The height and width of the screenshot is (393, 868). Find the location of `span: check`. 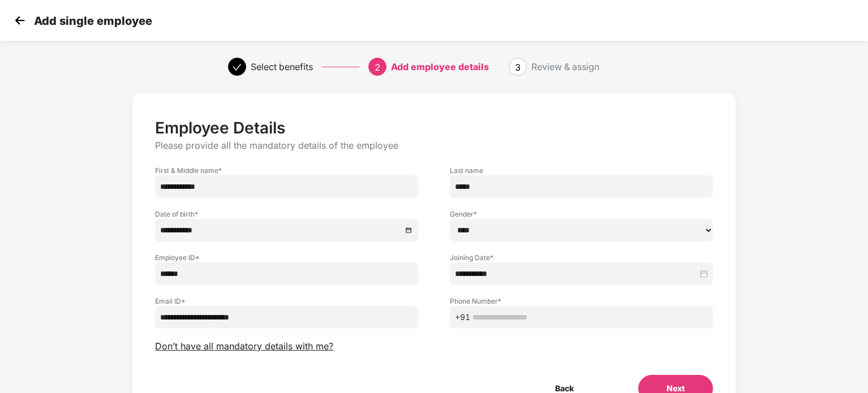

span: check is located at coordinates (237, 68).